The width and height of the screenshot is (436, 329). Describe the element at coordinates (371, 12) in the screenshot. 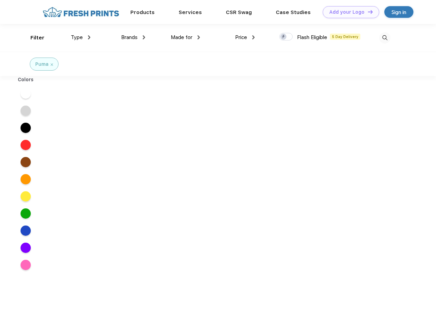

I see `img: DT` at that location.